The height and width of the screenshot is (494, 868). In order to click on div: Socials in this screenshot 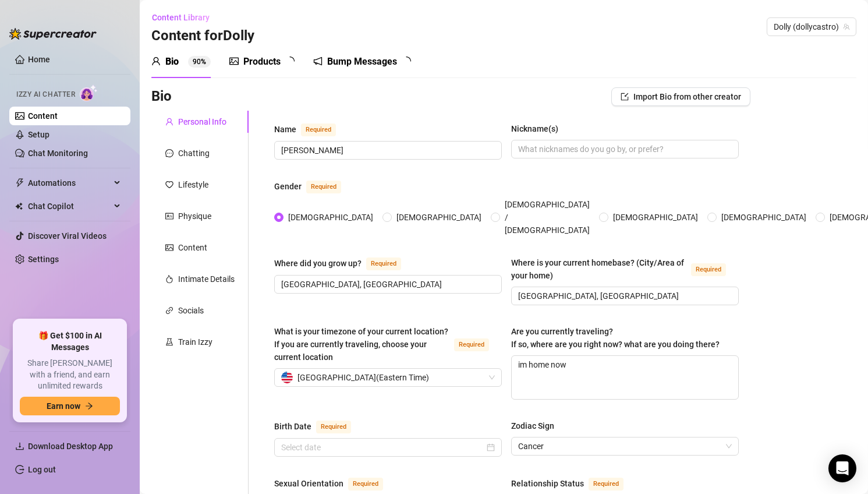, I will do `click(191, 310)`.